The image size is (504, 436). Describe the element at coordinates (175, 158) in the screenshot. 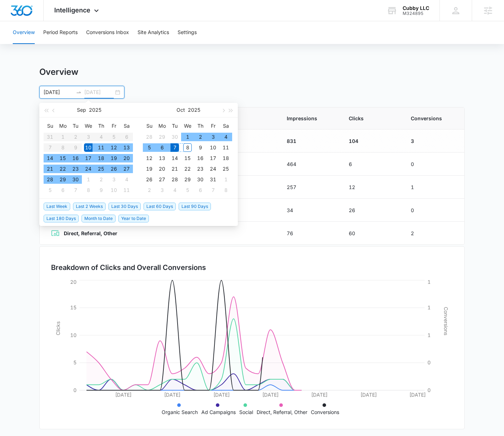

I see `td: 2025-10-14` at that location.